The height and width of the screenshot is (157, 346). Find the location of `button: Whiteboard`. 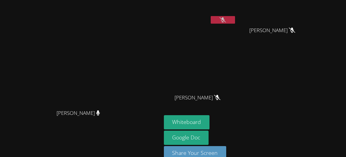

button: Whiteboard is located at coordinates (186, 122).